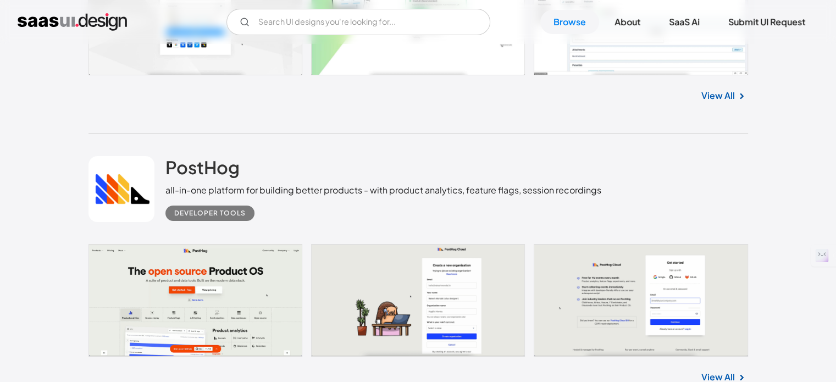 This screenshot has height=382, width=836. What do you see at coordinates (627, 22) in the screenshot?
I see `a: About` at bounding box center [627, 22].